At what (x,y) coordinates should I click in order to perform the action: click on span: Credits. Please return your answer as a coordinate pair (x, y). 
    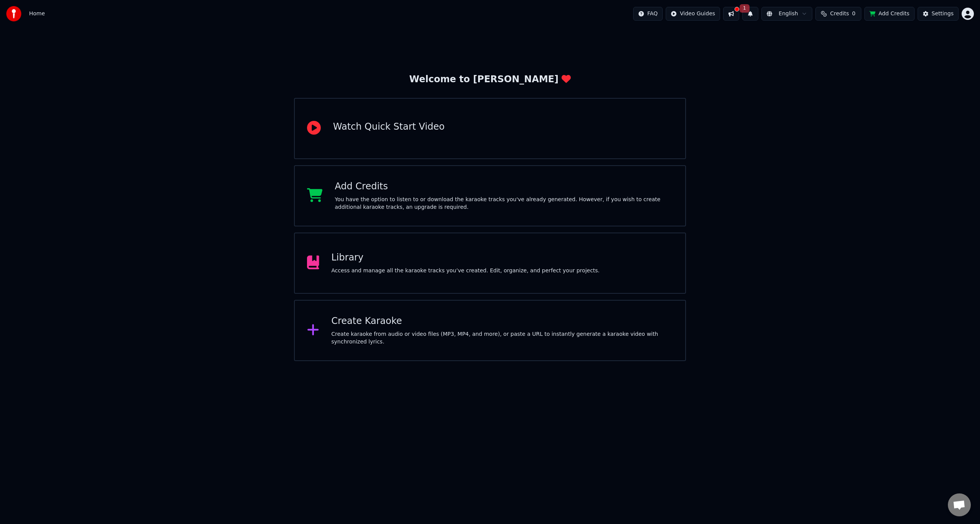
    Looking at the image, I should click on (839, 14).